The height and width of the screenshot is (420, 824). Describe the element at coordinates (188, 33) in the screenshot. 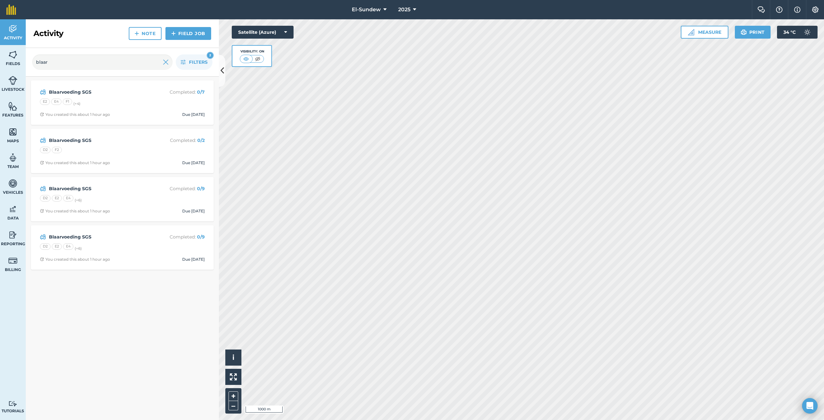

I see `a: Field Job` at that location.